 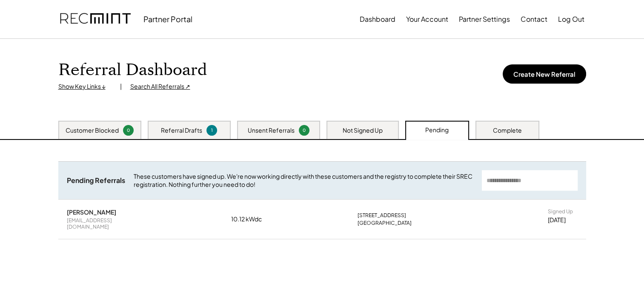 I want to click on div: Customer Blocked, so click(x=92, y=131).